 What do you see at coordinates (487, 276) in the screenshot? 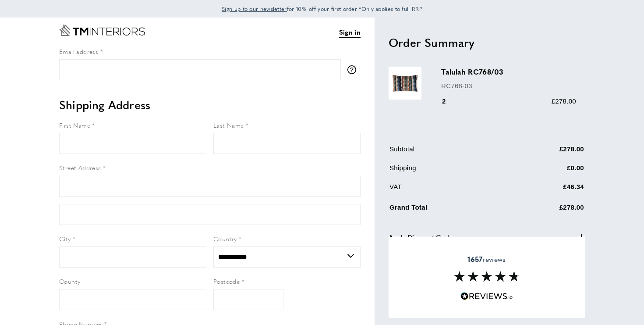
I see `img: Reviews section` at bounding box center [487, 276].